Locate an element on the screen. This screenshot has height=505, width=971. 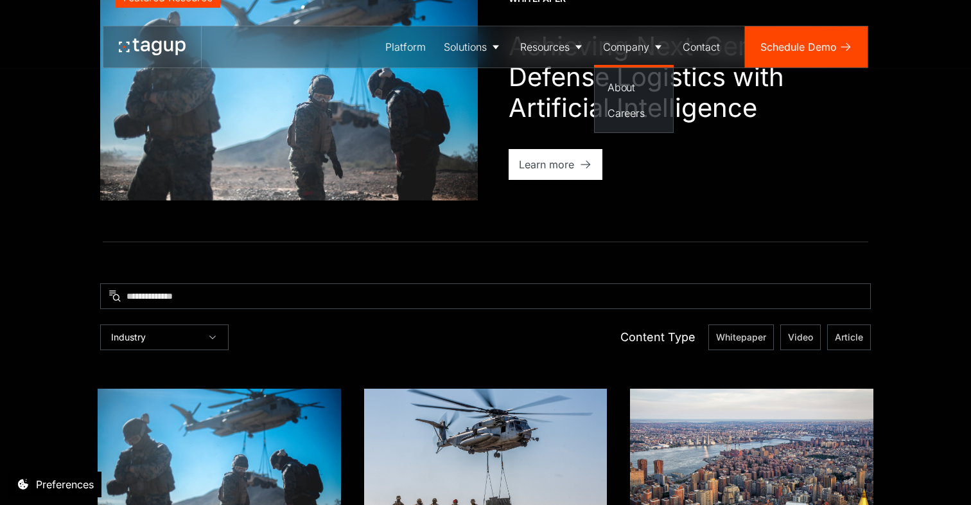
span: Whitepaper is located at coordinates (741, 337).